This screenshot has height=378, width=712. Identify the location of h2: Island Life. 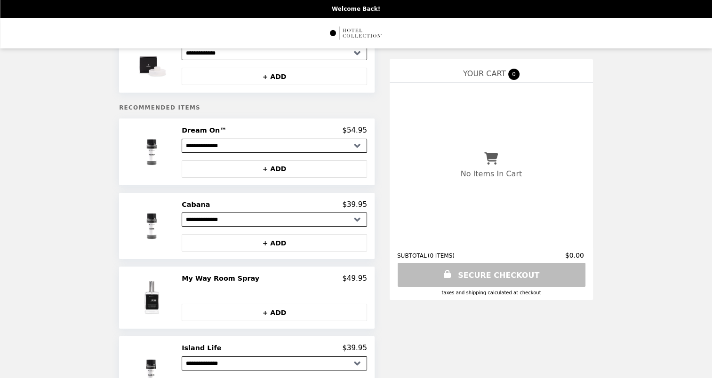
(203, 348).